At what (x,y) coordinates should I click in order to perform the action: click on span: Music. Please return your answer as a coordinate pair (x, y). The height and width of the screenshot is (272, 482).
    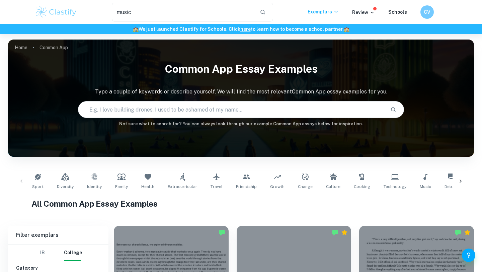
    Looking at the image, I should click on (426, 187).